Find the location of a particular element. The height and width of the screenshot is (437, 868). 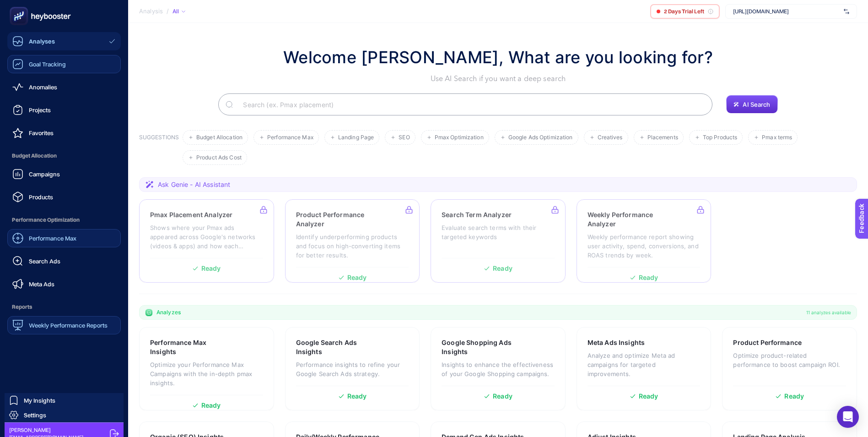

span: My Insights is located at coordinates (39, 400).